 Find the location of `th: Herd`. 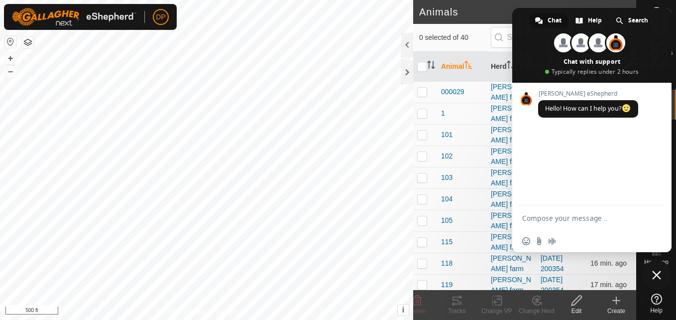

th: Herd is located at coordinates (512, 67).